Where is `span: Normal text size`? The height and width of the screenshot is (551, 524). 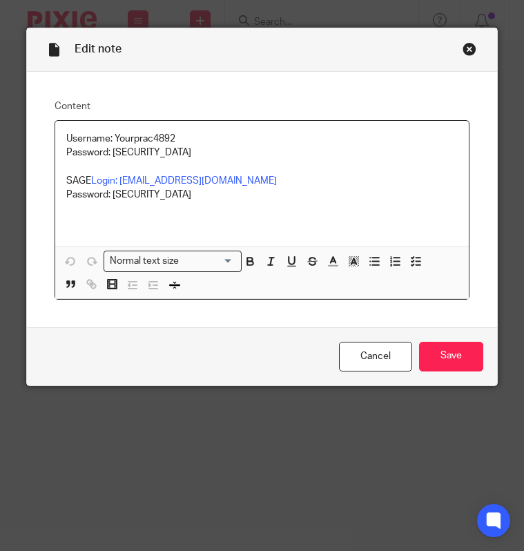
span: Normal text size is located at coordinates (144, 261).